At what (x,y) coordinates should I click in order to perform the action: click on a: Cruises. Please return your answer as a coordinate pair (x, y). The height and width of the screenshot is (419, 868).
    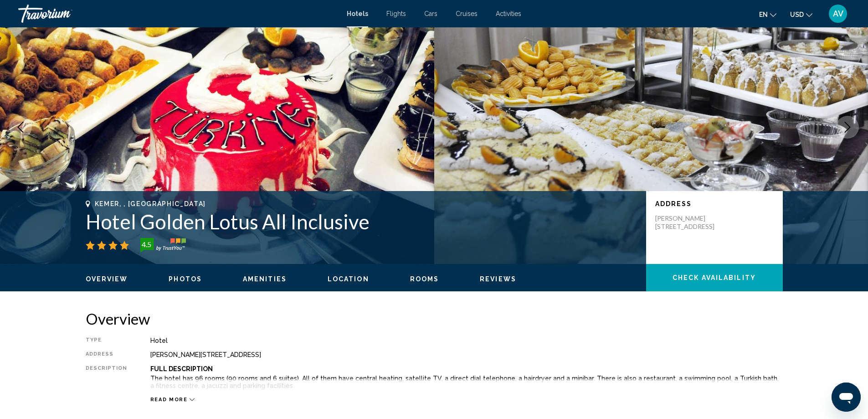
    Looking at the image, I should click on (466, 14).